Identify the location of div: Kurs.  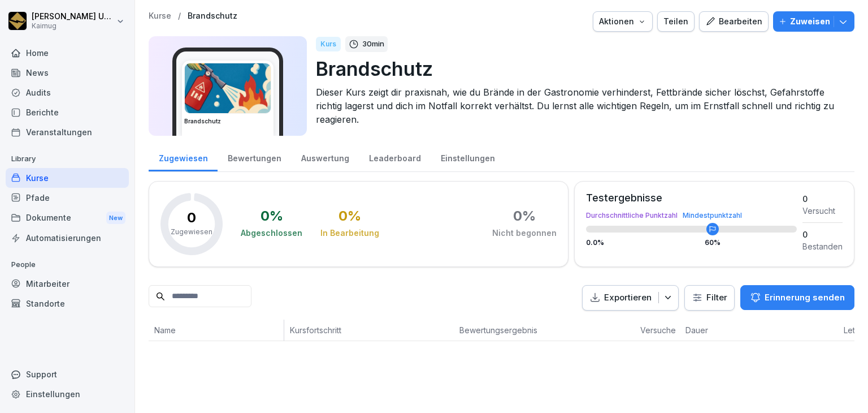
(329, 44).